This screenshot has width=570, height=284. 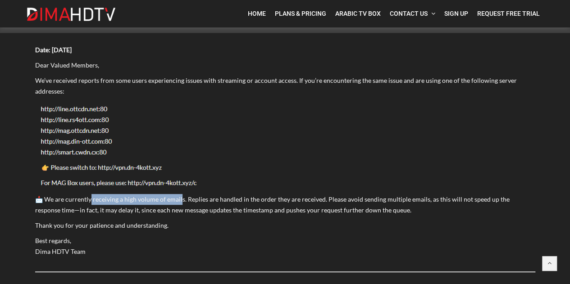 I want to click on a: Contact Us, so click(x=412, y=14).